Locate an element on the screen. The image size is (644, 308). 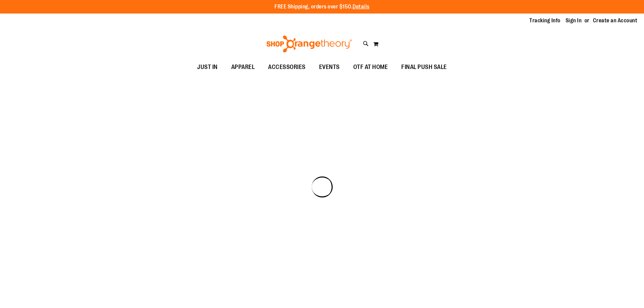
span: FINAL PUSH SALE is located at coordinates (424, 67).